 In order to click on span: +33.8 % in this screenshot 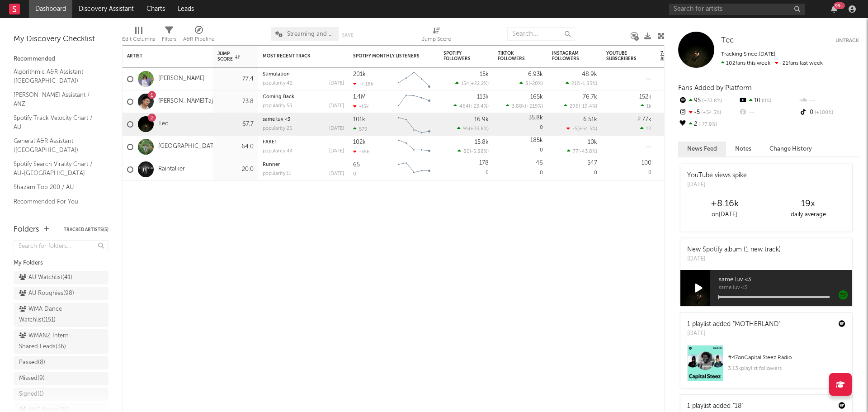, I will do `click(479, 129)`.